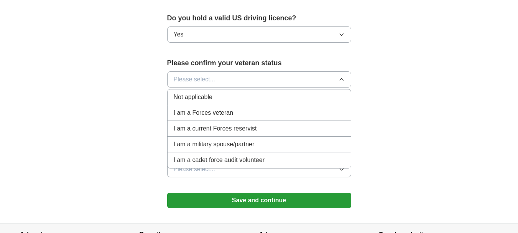  What do you see at coordinates (215, 128) in the screenshot?
I see `span: I am a current Forces reservist` at bounding box center [215, 128].